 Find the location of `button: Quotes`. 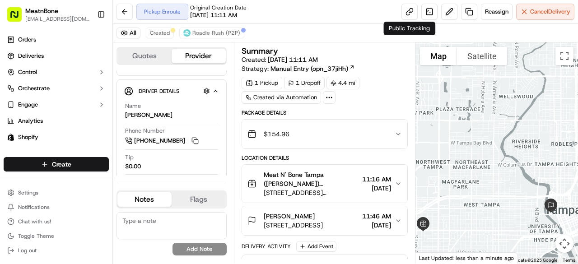

button: Quotes is located at coordinates (144, 56).